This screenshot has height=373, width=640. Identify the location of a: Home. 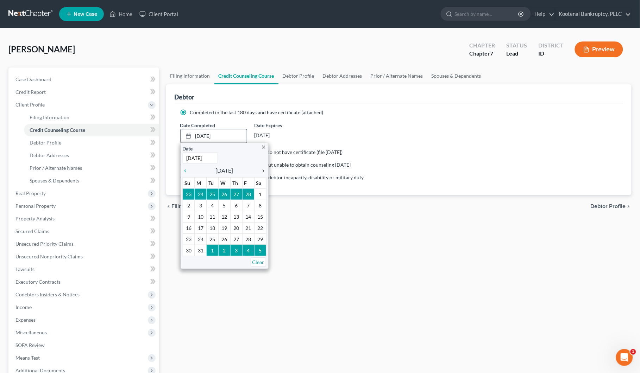
(121, 14).